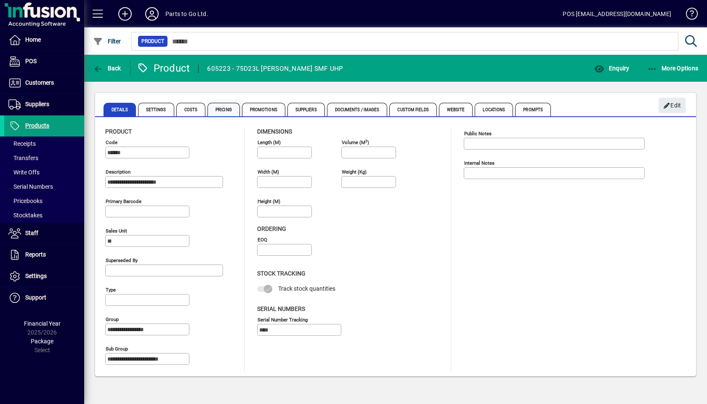  Describe the element at coordinates (355, 142) in the screenshot. I see `mat-label: Volume (m )` at that location.